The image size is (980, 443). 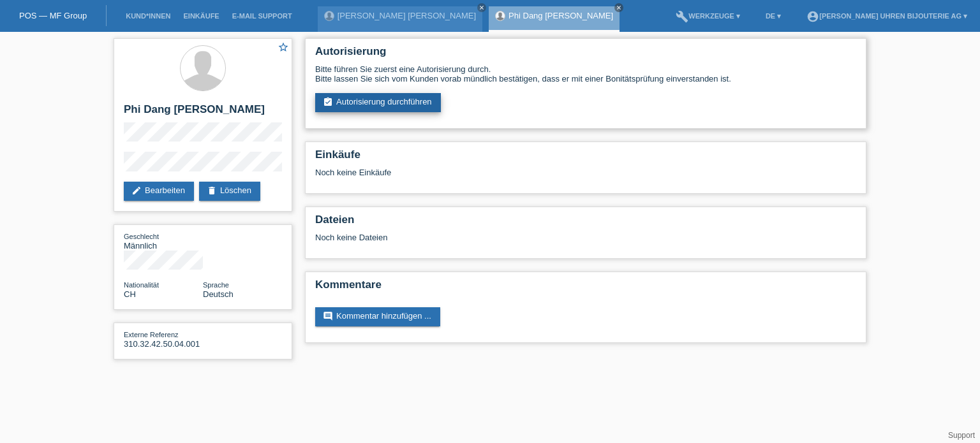 What do you see at coordinates (813, 17) in the screenshot?
I see `i: account_circle` at bounding box center [813, 17].